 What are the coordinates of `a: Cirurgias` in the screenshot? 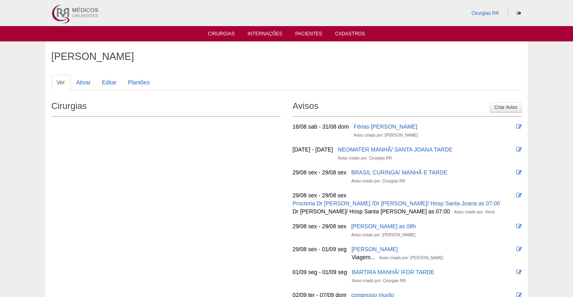 It's located at (221, 35).